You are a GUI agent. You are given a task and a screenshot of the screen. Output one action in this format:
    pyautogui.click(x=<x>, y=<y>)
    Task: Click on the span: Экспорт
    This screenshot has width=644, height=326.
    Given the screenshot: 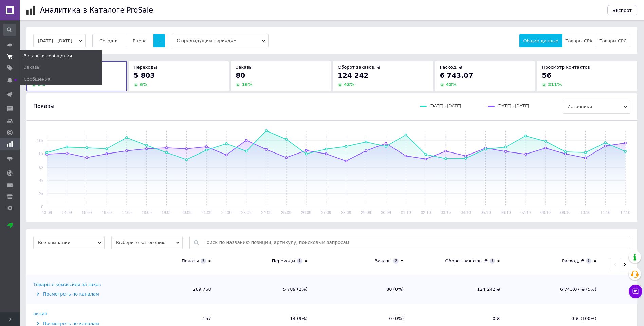 What is the action you would take?
    pyautogui.click(x=622, y=10)
    